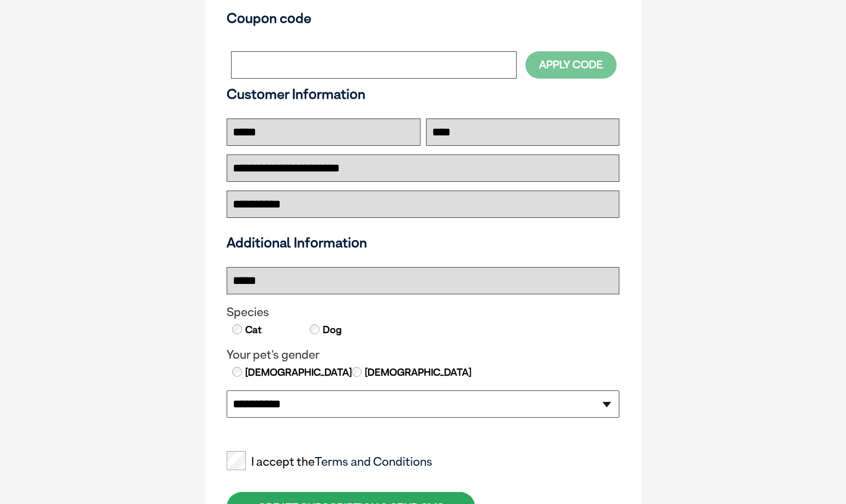 The width and height of the screenshot is (846, 504). Describe the element at coordinates (423, 312) in the screenshot. I see `legend: Species` at that location.